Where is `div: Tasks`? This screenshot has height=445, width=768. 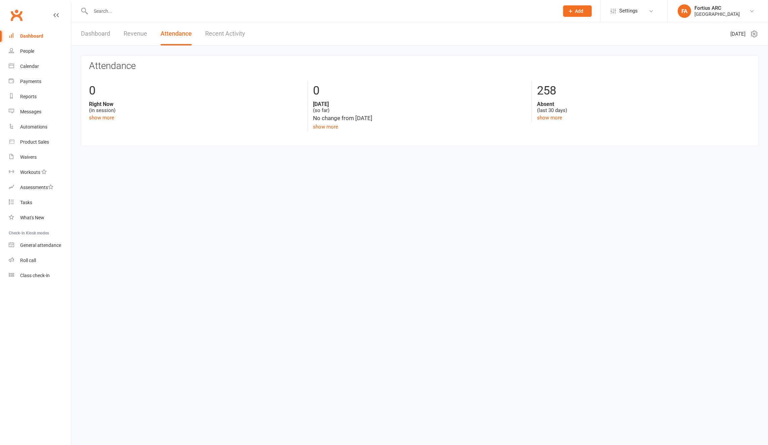 div: Tasks is located at coordinates (26, 202).